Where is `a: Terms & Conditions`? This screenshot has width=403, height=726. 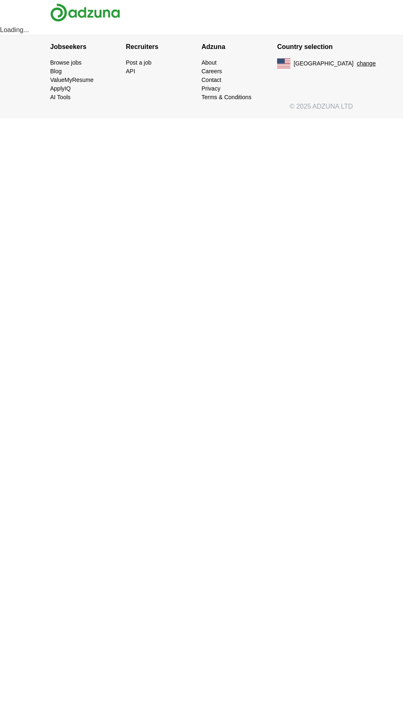
a: Terms & Conditions is located at coordinates (226, 97).